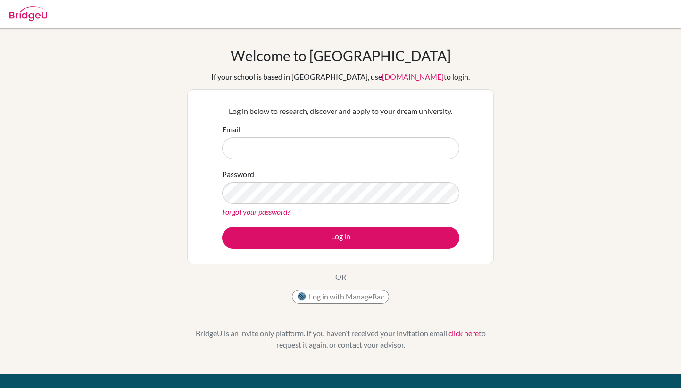  Describe the element at coordinates (238, 174) in the screenshot. I see `label: Password` at that location.